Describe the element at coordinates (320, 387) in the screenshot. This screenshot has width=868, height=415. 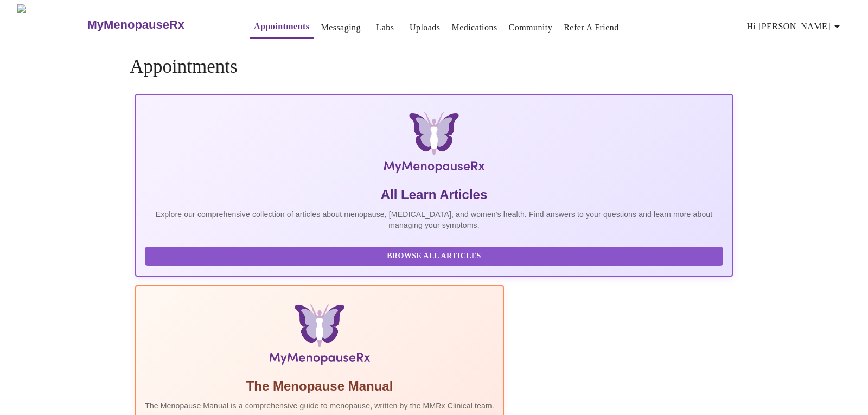
I see `h5: The Menopause Manual` at that location.